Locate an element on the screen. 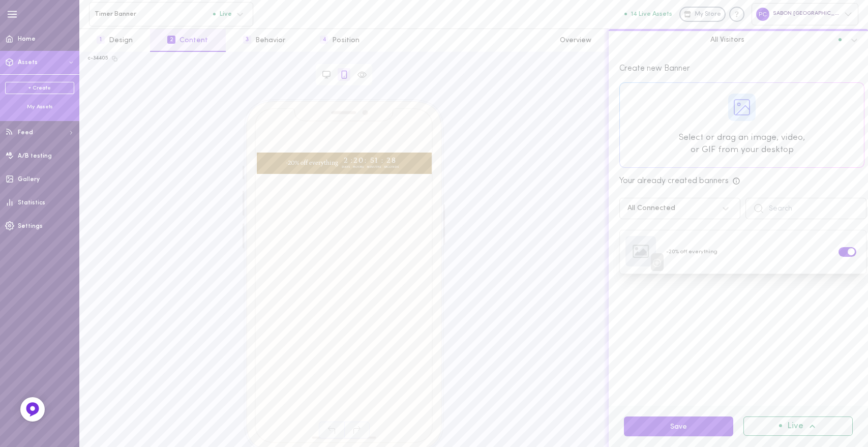 This screenshot has height=447, width=868. button: 2Content is located at coordinates (188, 40).